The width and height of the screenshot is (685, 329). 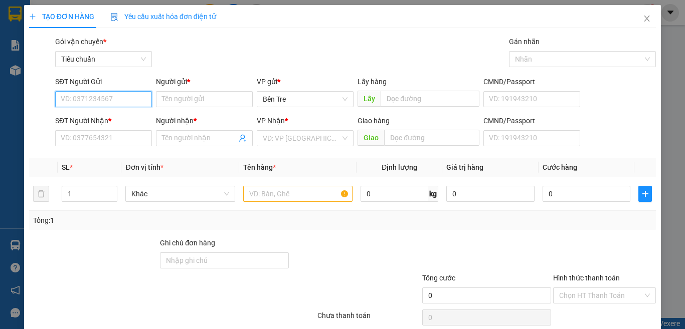 I want to click on span: VP Nhận, so click(x=271, y=121).